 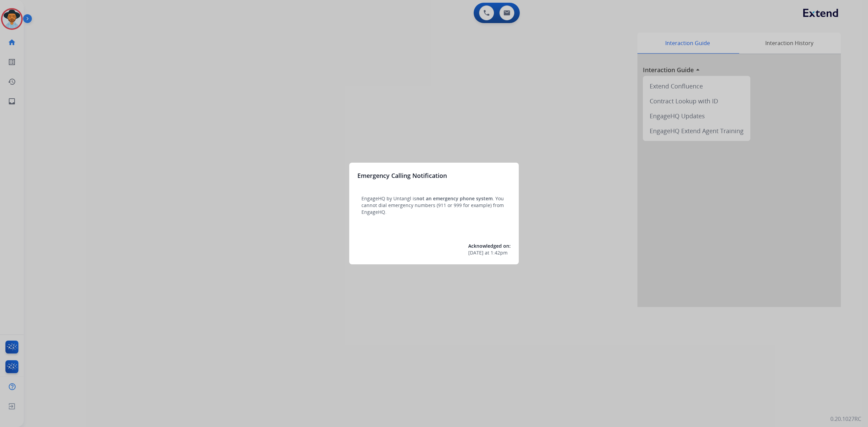 I want to click on h3: Emergency Calling Notification, so click(x=402, y=176).